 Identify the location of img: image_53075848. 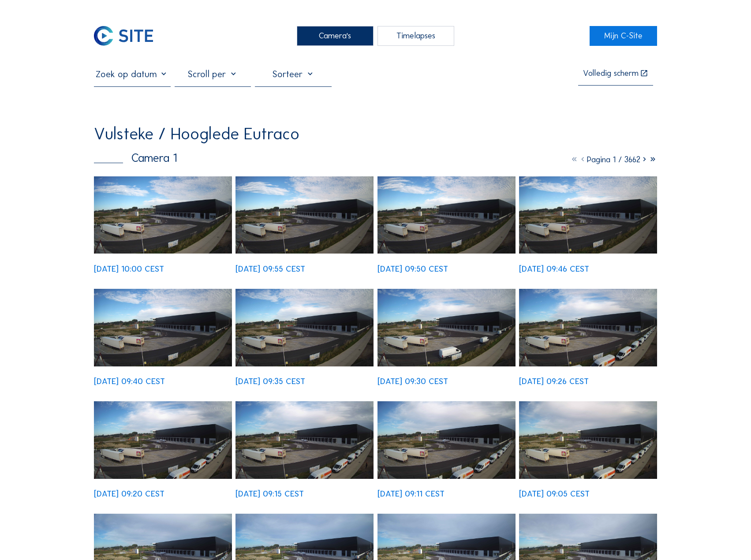
(304, 215).